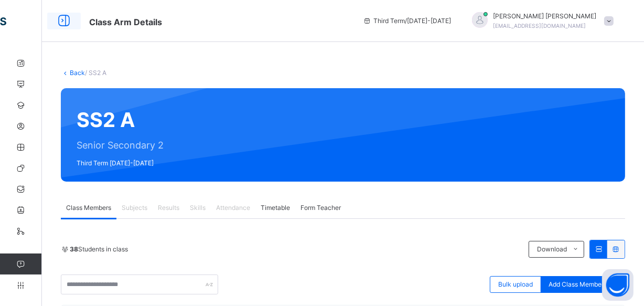  What do you see at coordinates (540, 21) in the screenshot?
I see `div: FrancisVICTOR` at bounding box center [540, 21].